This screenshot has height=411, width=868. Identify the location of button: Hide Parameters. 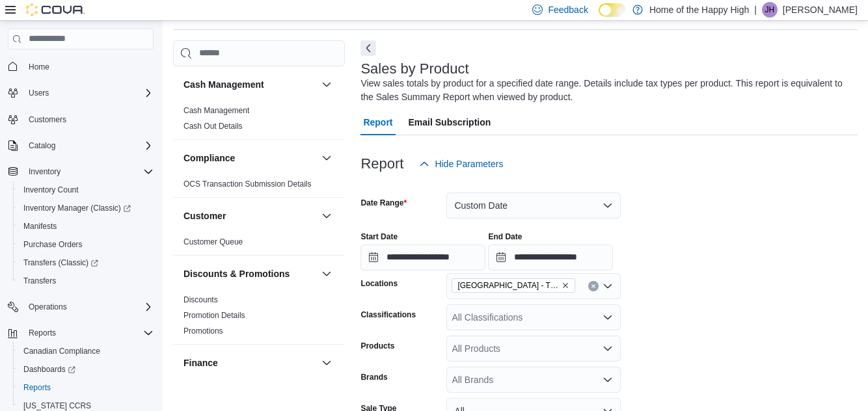
(461, 164).